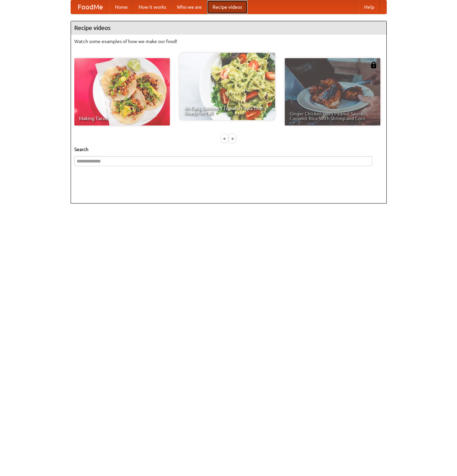 The width and height of the screenshot is (457, 476). What do you see at coordinates (90, 7) in the screenshot?
I see `a: FoodMe` at bounding box center [90, 7].